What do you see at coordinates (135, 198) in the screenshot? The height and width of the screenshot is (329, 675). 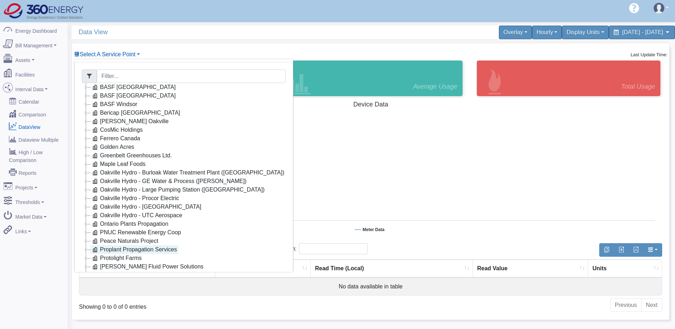 I see `a: Oakville Hydro - Procor Electric` at bounding box center [135, 198].